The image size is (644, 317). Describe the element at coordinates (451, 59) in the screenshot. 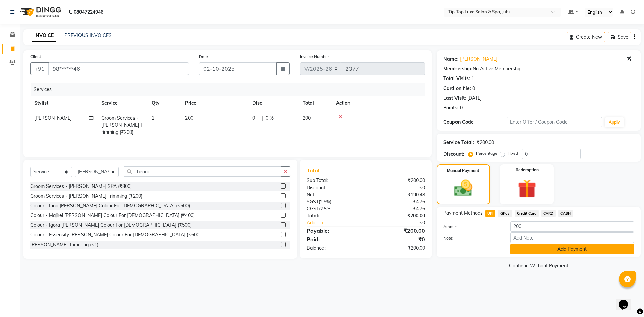

I see `div: Name:` at that location.